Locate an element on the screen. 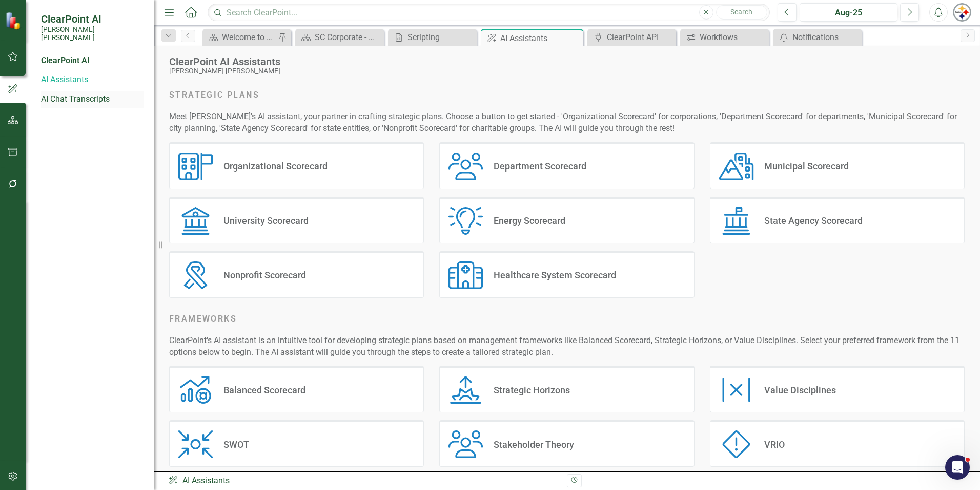 The height and width of the screenshot is (490, 980). div: Welcome to F&A Departmental Scorecard is located at coordinates (249, 37).